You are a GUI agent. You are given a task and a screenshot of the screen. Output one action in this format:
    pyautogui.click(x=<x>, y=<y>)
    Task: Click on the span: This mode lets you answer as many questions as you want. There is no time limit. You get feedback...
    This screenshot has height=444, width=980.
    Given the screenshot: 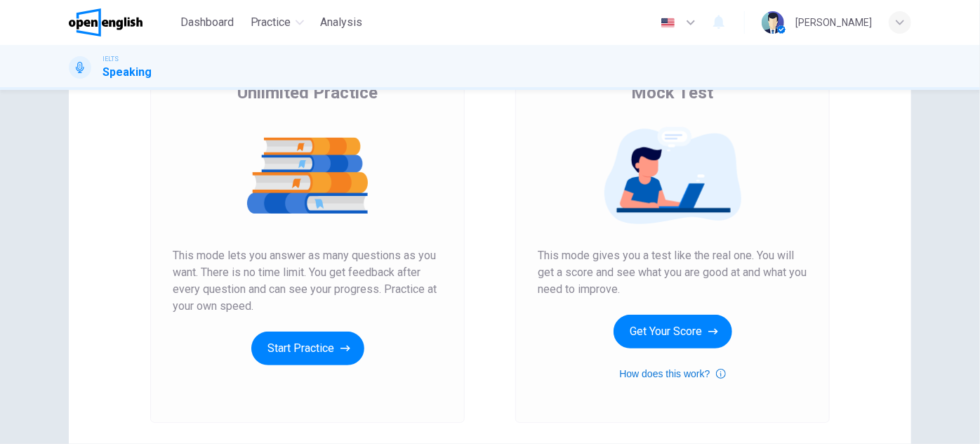 What is the action you would take?
    pyautogui.click(x=307, y=281)
    